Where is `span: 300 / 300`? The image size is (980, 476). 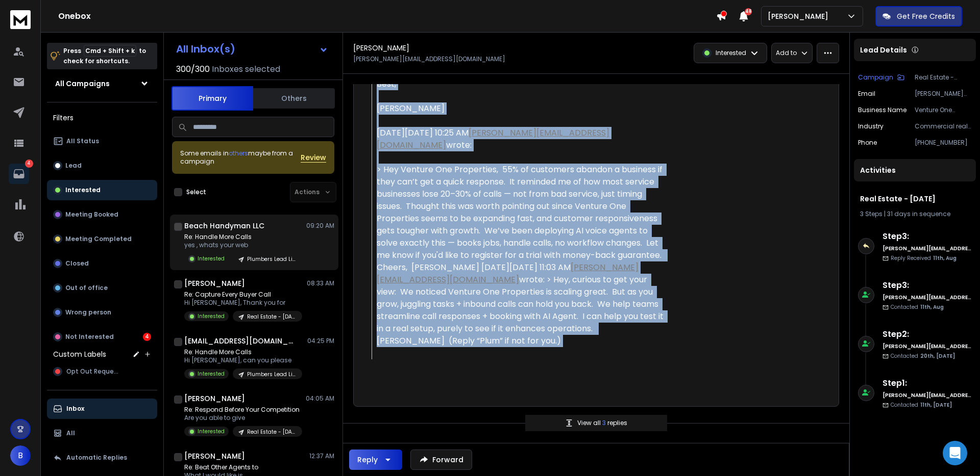
span: 300 / 300 is located at coordinates (193, 69).